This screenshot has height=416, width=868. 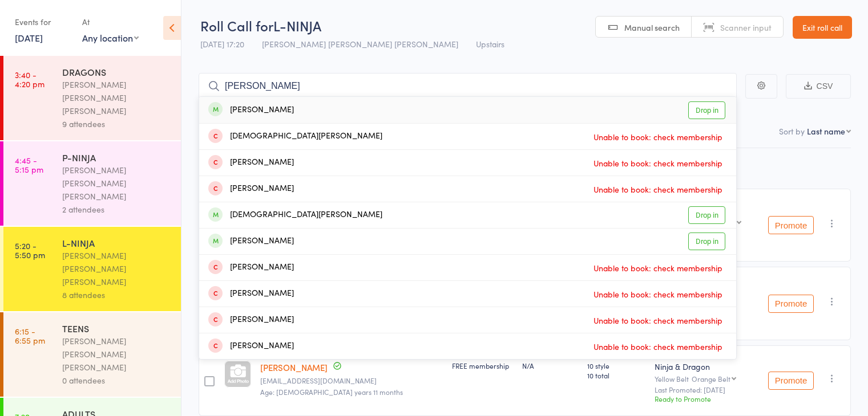 I want to click on div: DRAGONS, so click(x=116, y=72).